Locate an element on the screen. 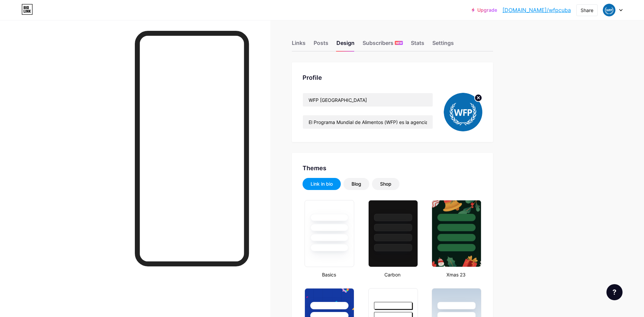 The image size is (644, 317). div: Basics is located at coordinates (329, 275).